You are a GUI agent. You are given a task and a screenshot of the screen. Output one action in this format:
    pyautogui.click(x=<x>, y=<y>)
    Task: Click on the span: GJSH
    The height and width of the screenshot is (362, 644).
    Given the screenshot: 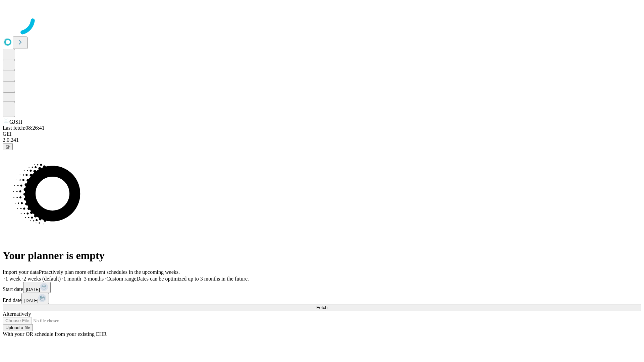 What is the action you would take?
    pyautogui.click(x=16, y=122)
    